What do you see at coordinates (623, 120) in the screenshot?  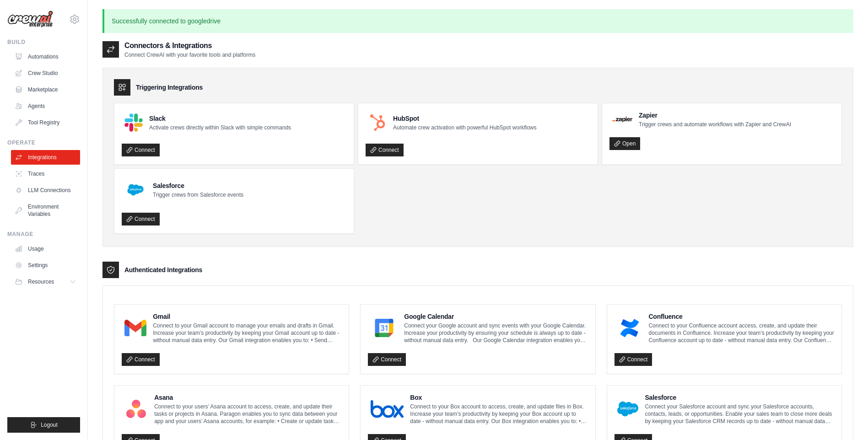 I see `img: Zapier Logo` at bounding box center [623, 120].